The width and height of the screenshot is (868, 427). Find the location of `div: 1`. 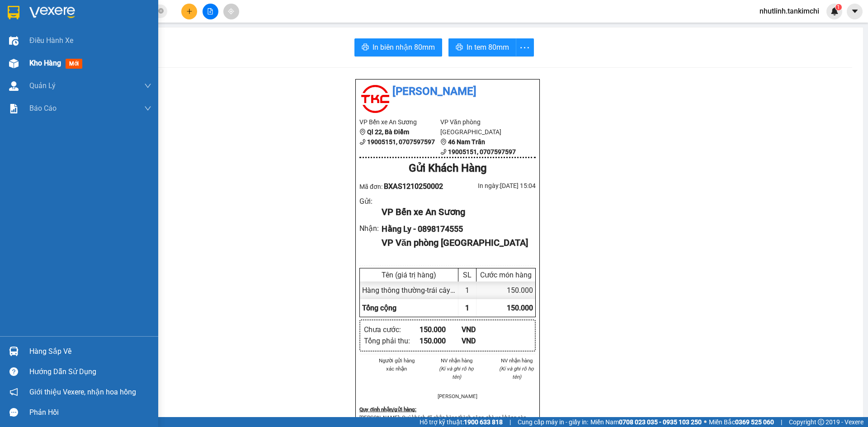

div: 1 is located at coordinates (468, 290).